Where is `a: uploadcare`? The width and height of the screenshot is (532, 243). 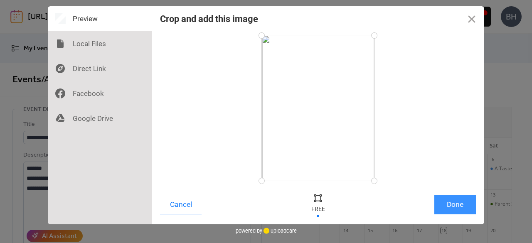
a: uploadcare is located at coordinates (279, 231).